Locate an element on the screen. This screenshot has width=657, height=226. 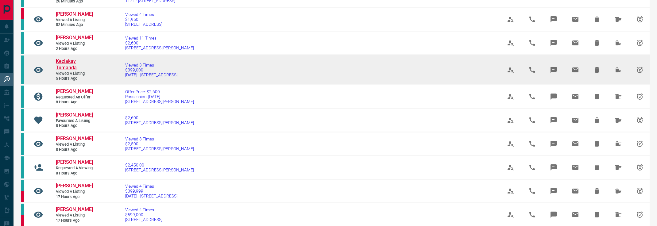
span: Hide All from Mariah Paul is located at coordinates (618, 19).